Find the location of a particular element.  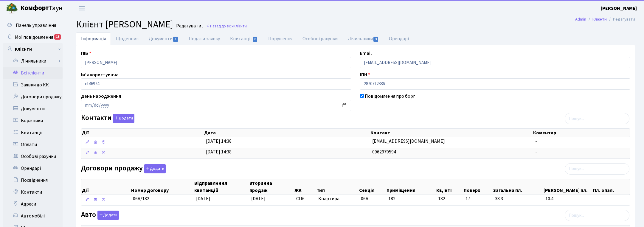

a: Всі клієнти is located at coordinates (33, 73).